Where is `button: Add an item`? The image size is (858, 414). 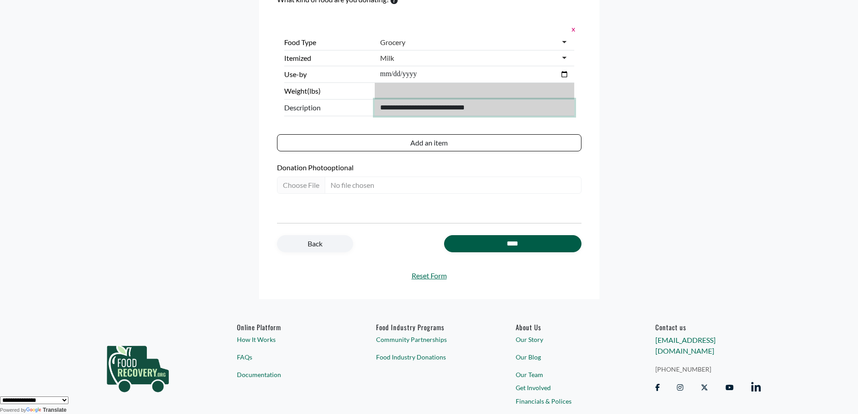 button: Add an item is located at coordinates (429, 143).